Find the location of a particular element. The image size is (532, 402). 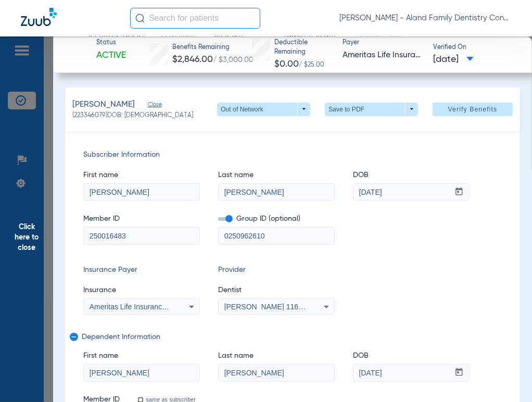

div: Chat Widget is located at coordinates (506, 377).